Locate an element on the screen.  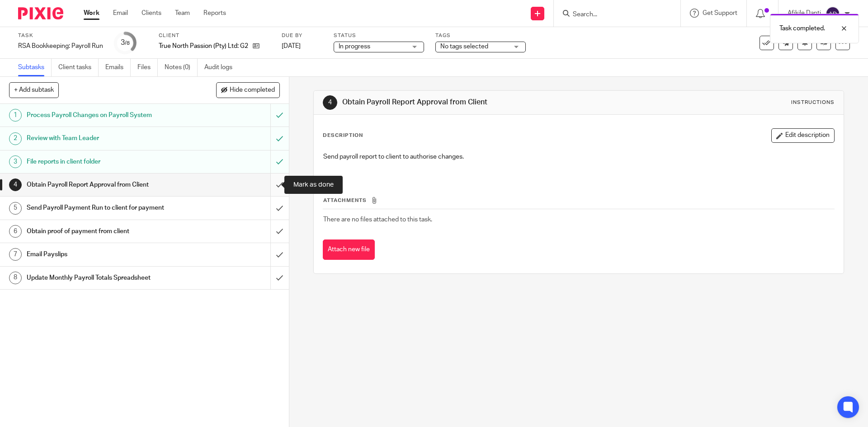
span: No tags selected is located at coordinates (464, 47).